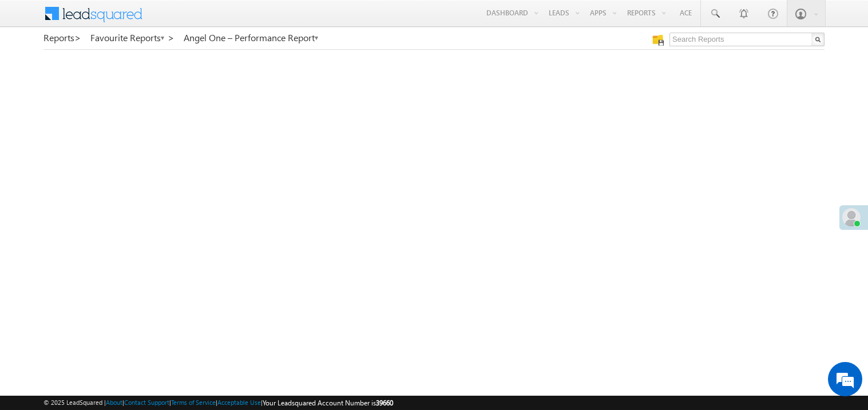  I want to click on a: Terms of Service, so click(193, 402).